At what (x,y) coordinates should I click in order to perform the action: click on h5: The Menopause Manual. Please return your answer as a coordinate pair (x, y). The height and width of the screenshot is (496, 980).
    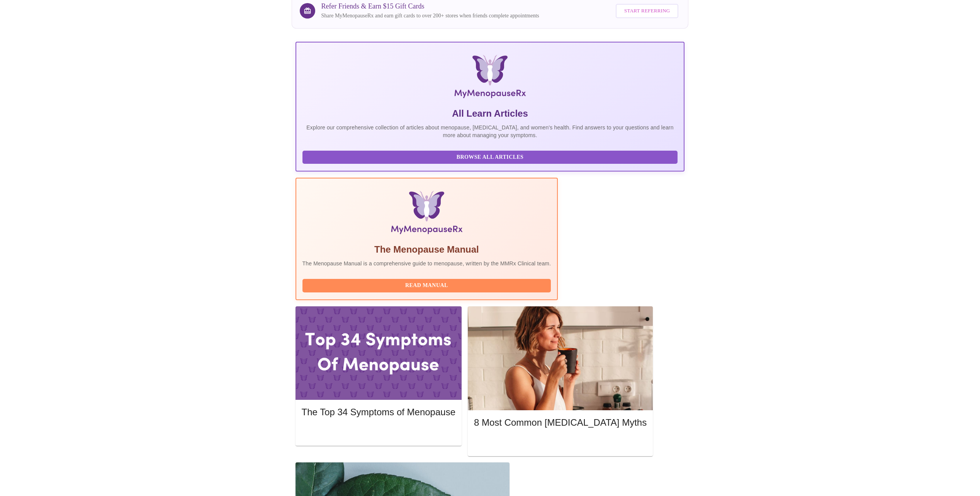
    Looking at the image, I should click on (427, 250).